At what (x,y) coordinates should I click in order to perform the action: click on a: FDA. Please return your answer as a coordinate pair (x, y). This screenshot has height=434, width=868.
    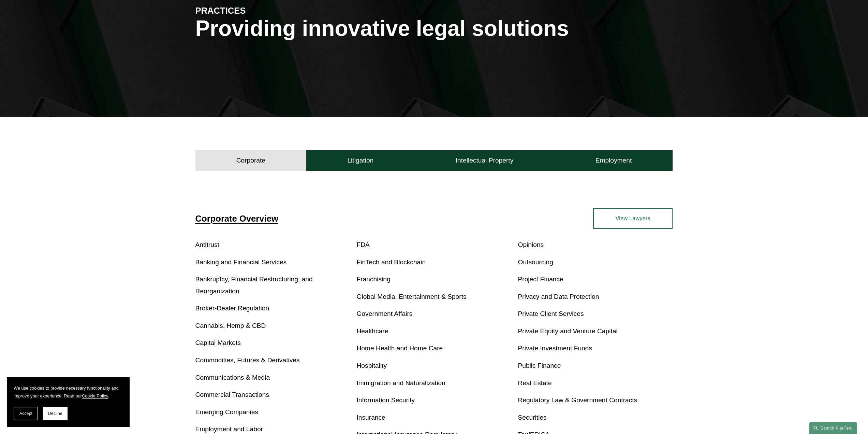
    Looking at the image, I should click on (363, 245).